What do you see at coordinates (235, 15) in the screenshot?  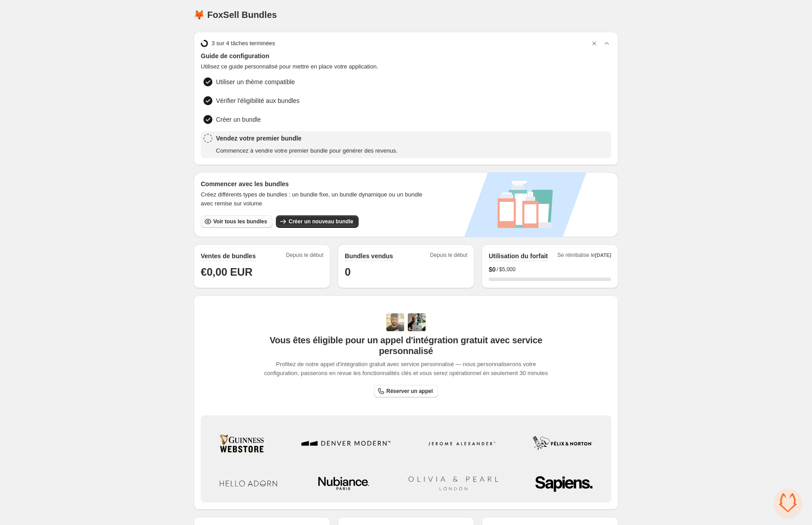 I see `h1: 🦊 FoxSell Bundles` at bounding box center [235, 15].